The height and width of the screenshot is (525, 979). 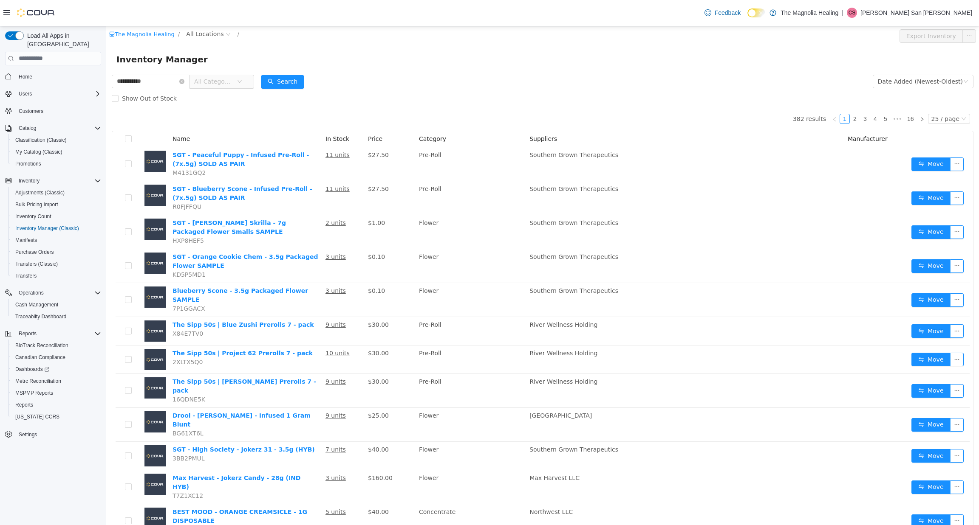 What do you see at coordinates (82, 432) in the screenshot?
I see `span: 3BB2PMUL` at bounding box center [82, 432].